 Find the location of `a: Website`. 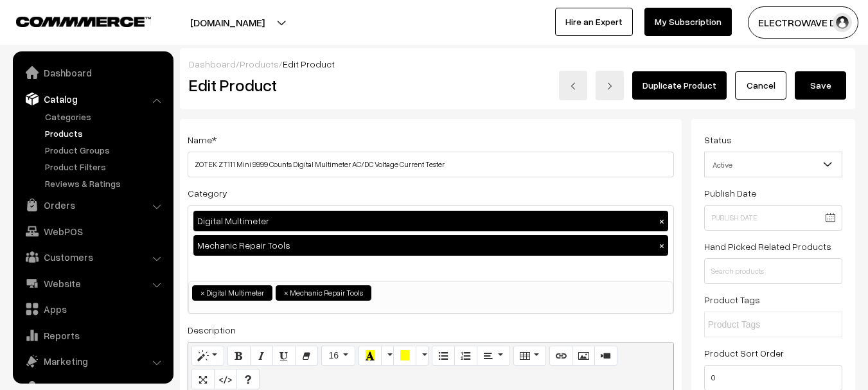

a: Website is located at coordinates (92, 284).